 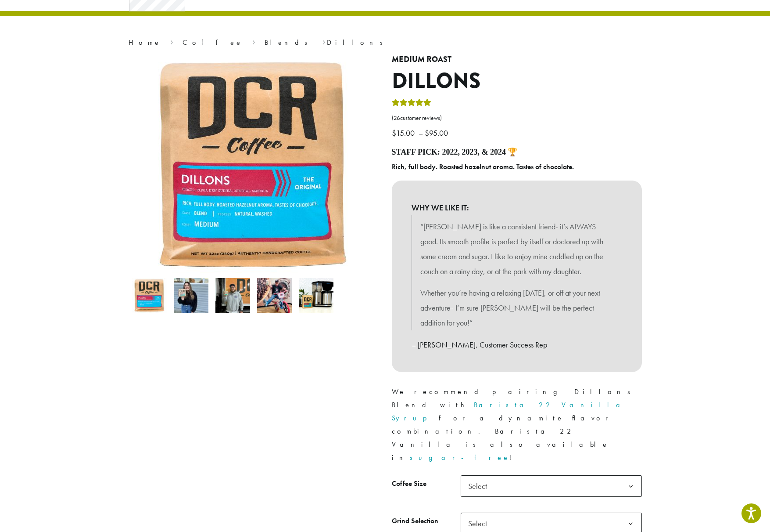 What do you see at coordinates (517, 59) in the screenshot?
I see `h4: Medium Roast` at bounding box center [517, 59].